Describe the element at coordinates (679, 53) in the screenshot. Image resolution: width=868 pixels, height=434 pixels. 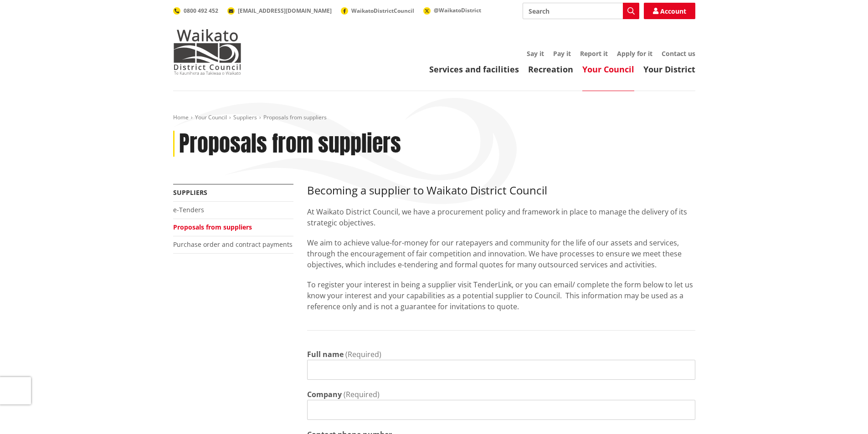
I see `a: Contact us` at that location.